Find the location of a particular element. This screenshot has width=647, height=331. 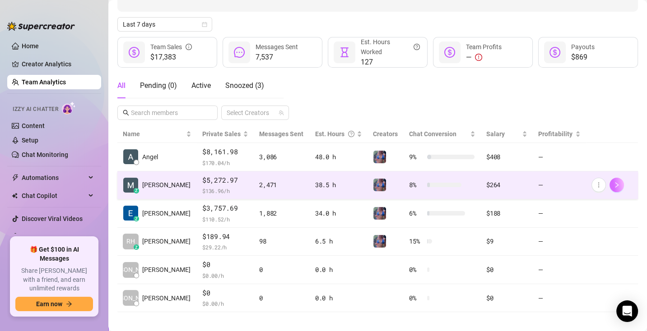

a: Team Analytics is located at coordinates (44, 82).